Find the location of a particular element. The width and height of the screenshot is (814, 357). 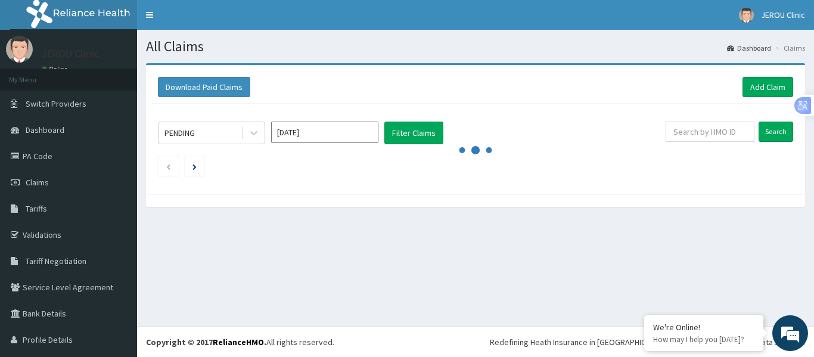

span: Switch Providers is located at coordinates (56, 104).